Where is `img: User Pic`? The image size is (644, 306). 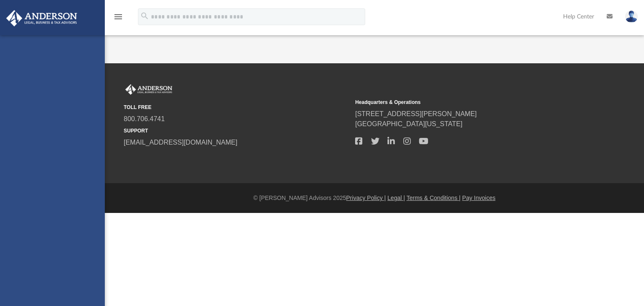
img: User Pic is located at coordinates (632, 16).